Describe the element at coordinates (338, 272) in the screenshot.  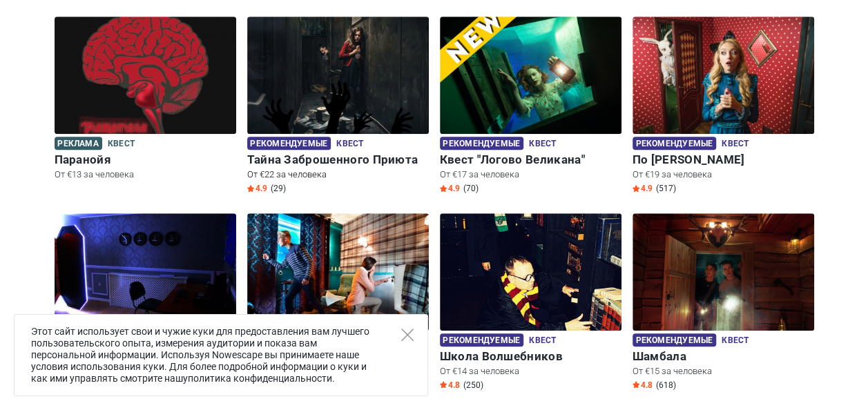
I see `img: Шерлок Холмс` at that location.